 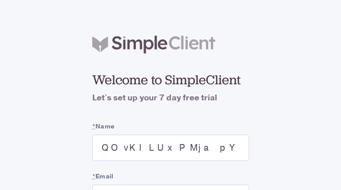 I want to click on h2: Welcome to SimpleClient, so click(x=171, y=80).